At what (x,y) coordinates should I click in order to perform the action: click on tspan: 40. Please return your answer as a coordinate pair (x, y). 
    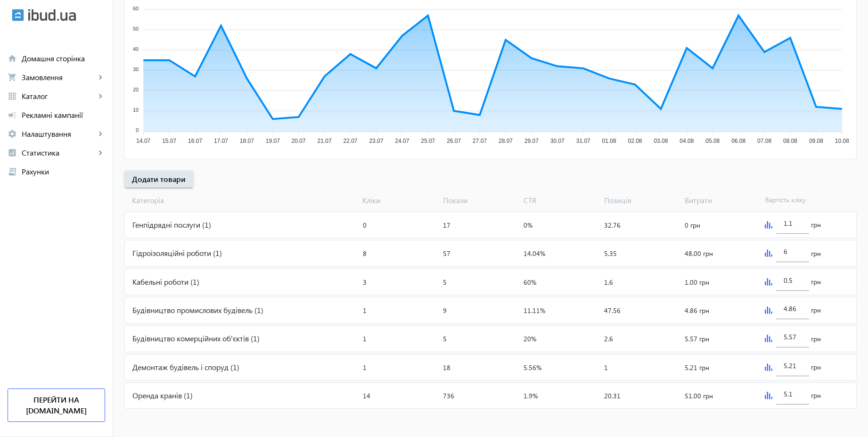
    Looking at the image, I should click on (136, 49).